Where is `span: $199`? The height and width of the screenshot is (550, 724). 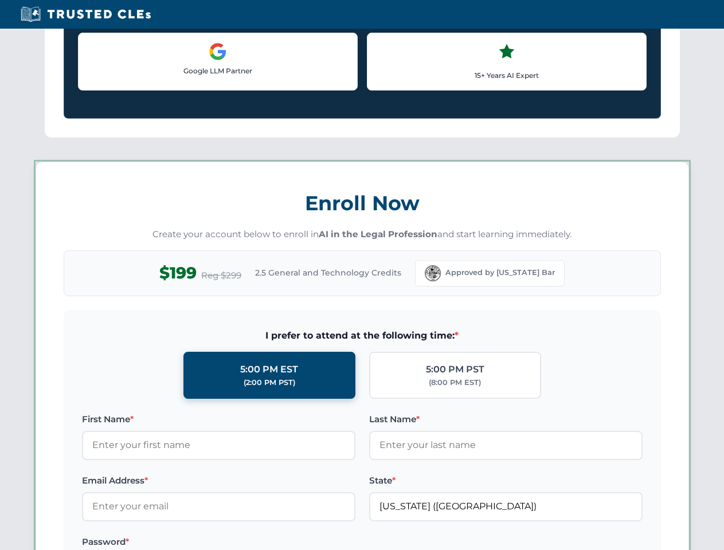 span: $199 is located at coordinates (178, 273).